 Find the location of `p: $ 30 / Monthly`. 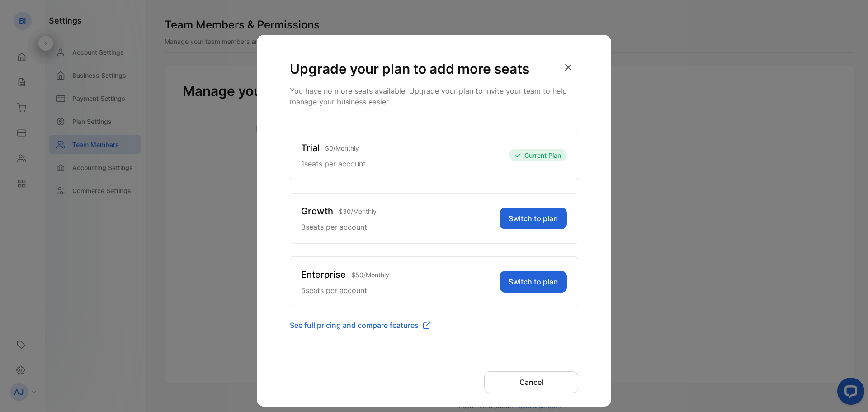

p: $ 30 / Monthly is located at coordinates (358, 211).